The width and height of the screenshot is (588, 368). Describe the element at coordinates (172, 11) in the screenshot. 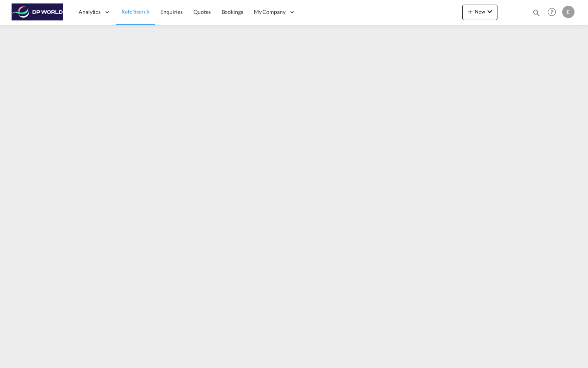

I see `span: Enquiries` at that location.